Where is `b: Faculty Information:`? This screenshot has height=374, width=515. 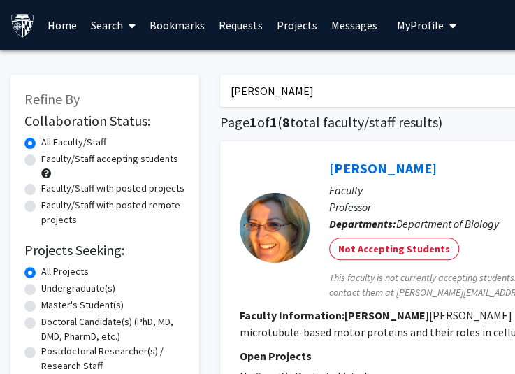
b: Faculty Information: is located at coordinates (292, 315).